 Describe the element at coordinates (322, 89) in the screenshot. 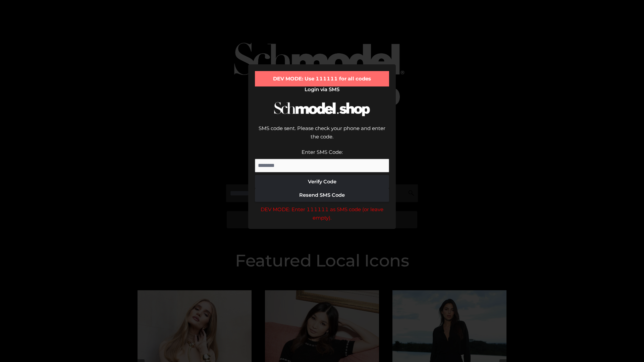

I see `h2: Login via SMS` at that location.